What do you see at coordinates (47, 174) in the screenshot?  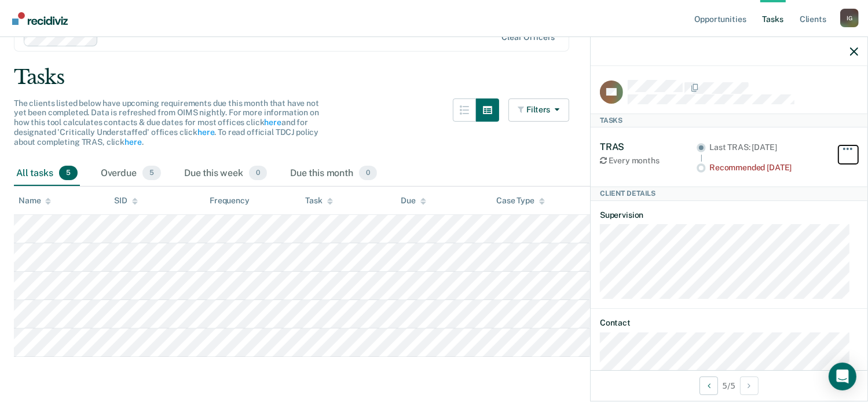 I see `div: All tasks` at bounding box center [47, 174].